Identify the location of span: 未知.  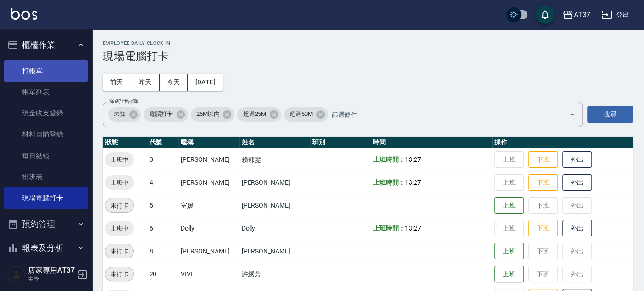
(120, 114).